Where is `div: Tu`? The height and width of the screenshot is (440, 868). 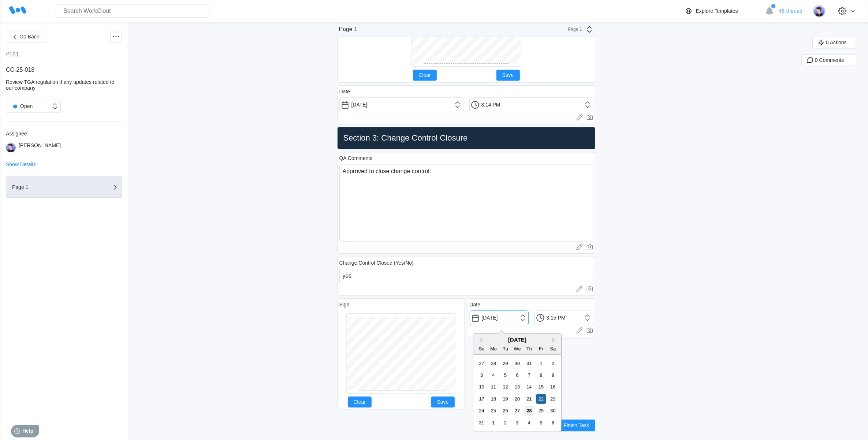
div: Tu is located at coordinates (505, 348).